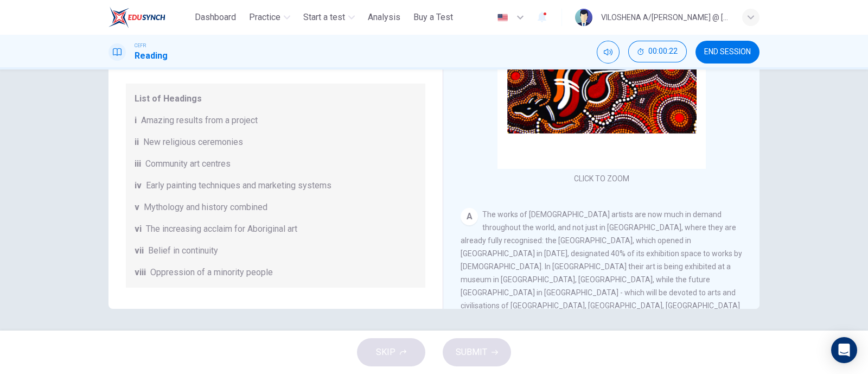  What do you see at coordinates (384, 17) in the screenshot?
I see `span: Analysis` at bounding box center [384, 17].